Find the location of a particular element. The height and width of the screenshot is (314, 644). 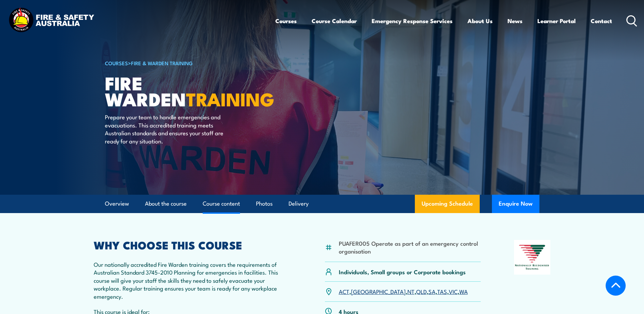

a: News is located at coordinates (515, 21).